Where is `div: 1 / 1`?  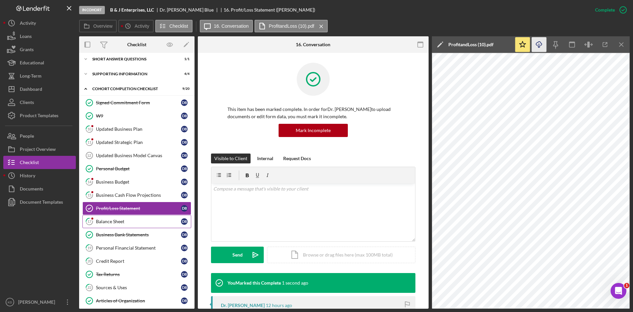 div: 1 / 1 is located at coordinates (184, 59).